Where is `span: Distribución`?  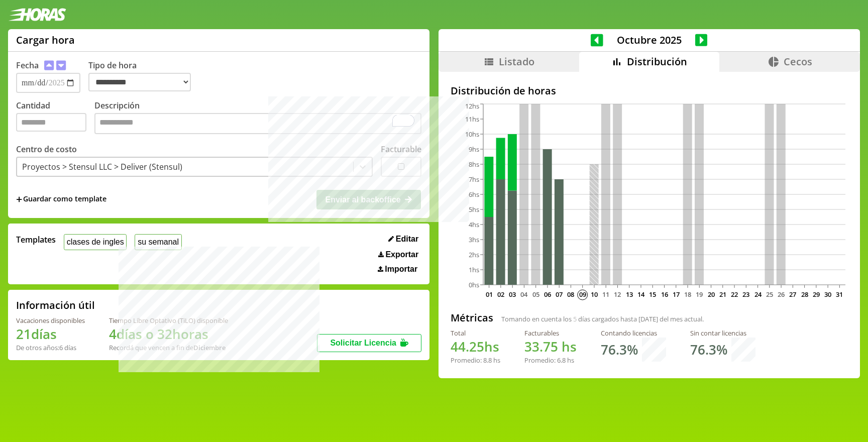
span: Distribución is located at coordinates (657, 61).